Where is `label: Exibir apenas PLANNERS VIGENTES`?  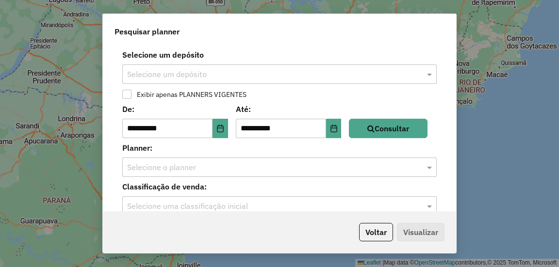
label: Exibir apenas PLANNERS VIGENTES is located at coordinates (189, 95).